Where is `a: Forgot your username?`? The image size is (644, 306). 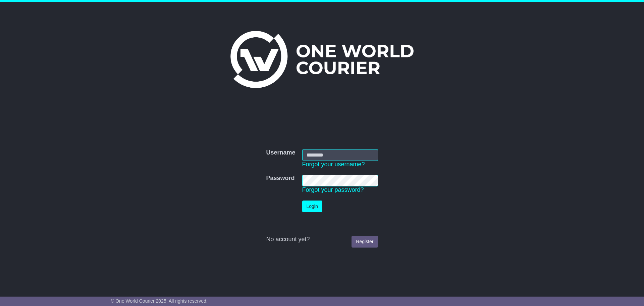 a: Forgot your username? is located at coordinates (333, 164).